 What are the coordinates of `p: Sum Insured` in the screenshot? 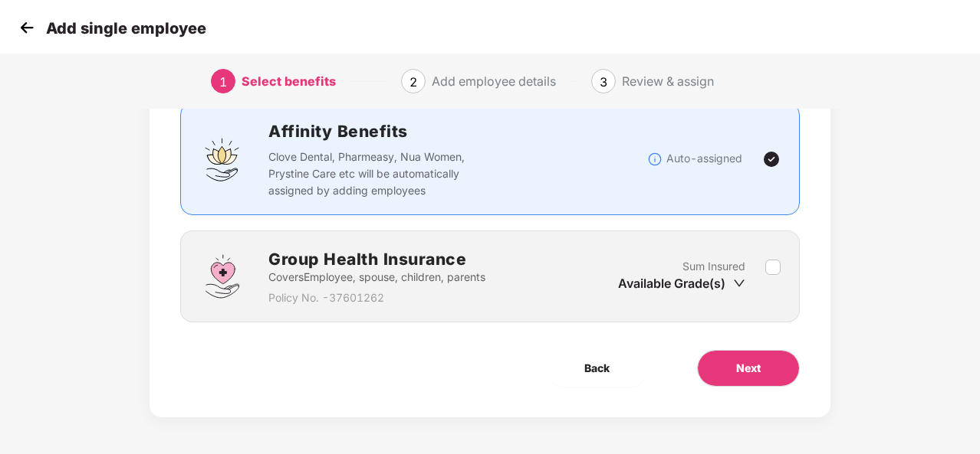 It's located at (714, 267).